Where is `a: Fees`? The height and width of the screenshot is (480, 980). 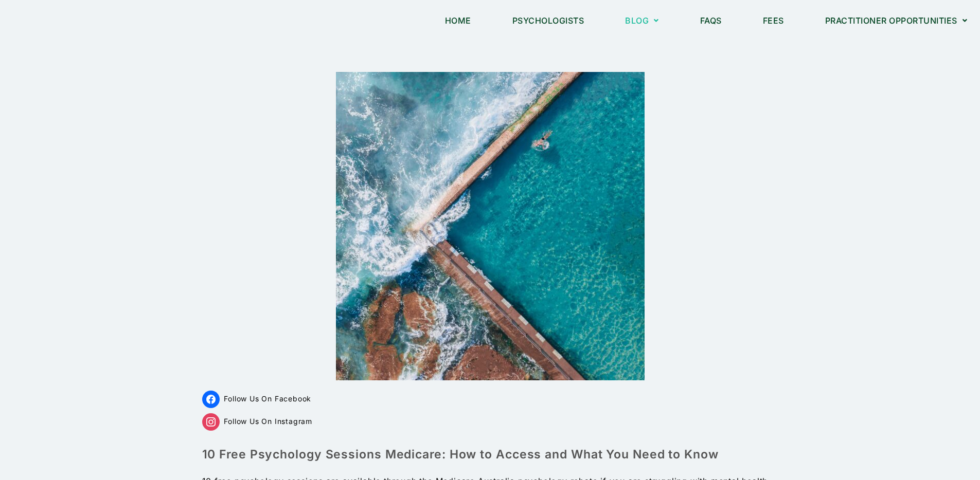
a: Fees is located at coordinates (773, 20).